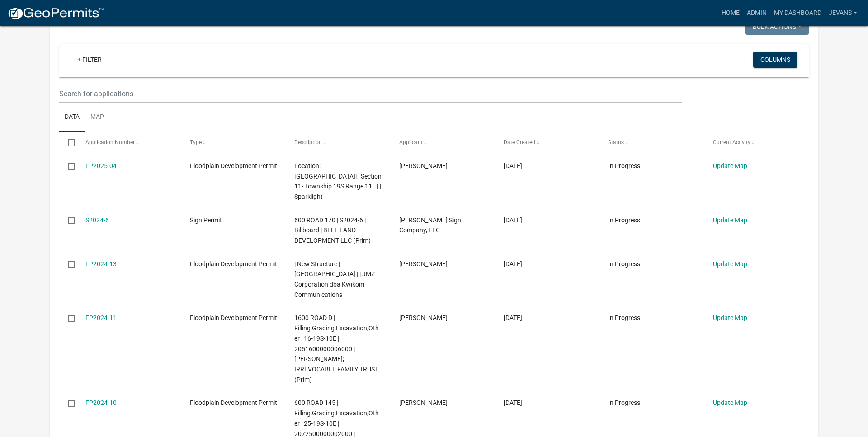 The image size is (868, 437). What do you see at coordinates (616, 143) in the screenshot?
I see `span: Status` at bounding box center [616, 143].